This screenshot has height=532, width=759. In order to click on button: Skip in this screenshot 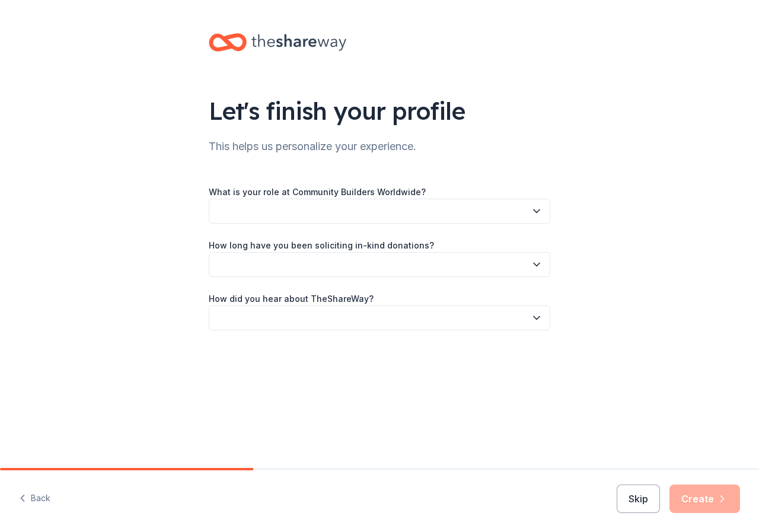, I will do `click(638, 499)`.